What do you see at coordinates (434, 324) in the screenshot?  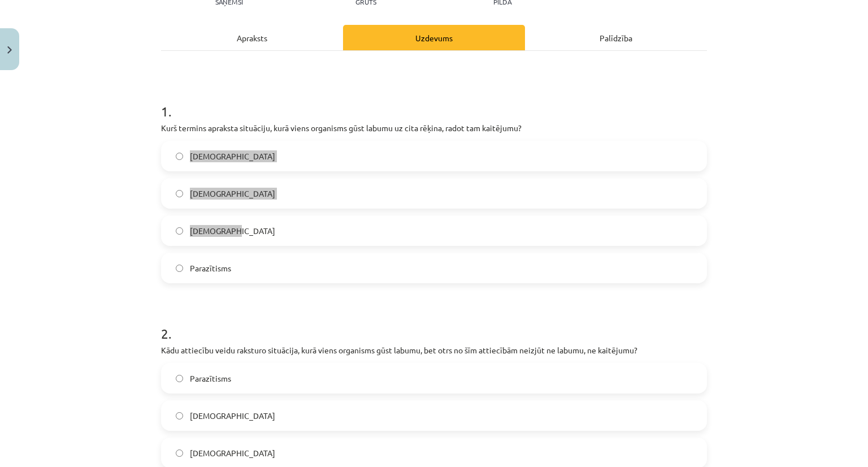 I see `h1: 2 .` at bounding box center [434, 324].